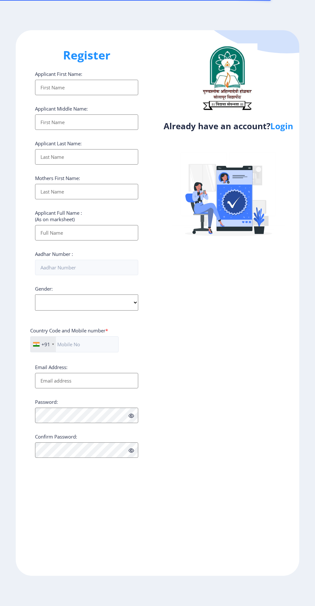 The image size is (315, 606). Describe the element at coordinates (229, 196) in the screenshot. I see `img: Verified-rafiki.svg` at that location.